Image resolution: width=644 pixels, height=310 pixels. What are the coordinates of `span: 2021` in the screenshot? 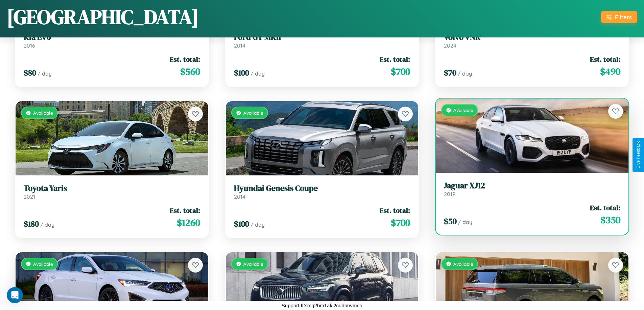 It's located at (29, 197).